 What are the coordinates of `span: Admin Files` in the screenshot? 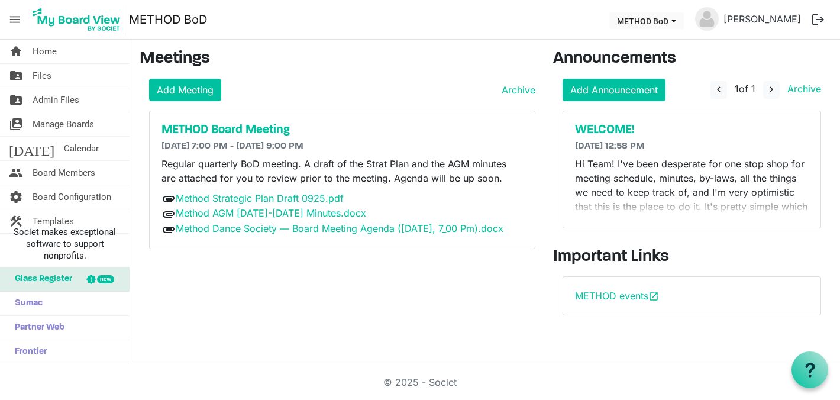 It's located at (56, 100).